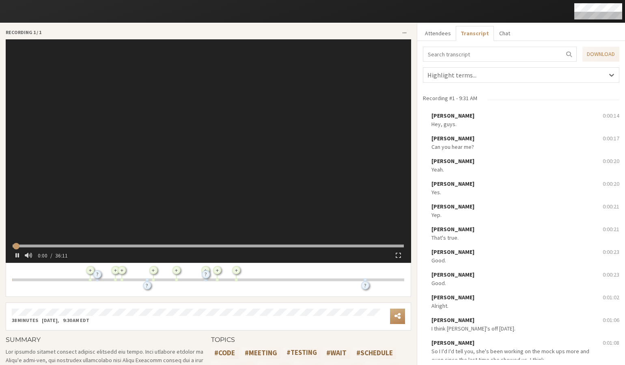  I want to click on span: Can you hear me?, so click(453, 147).